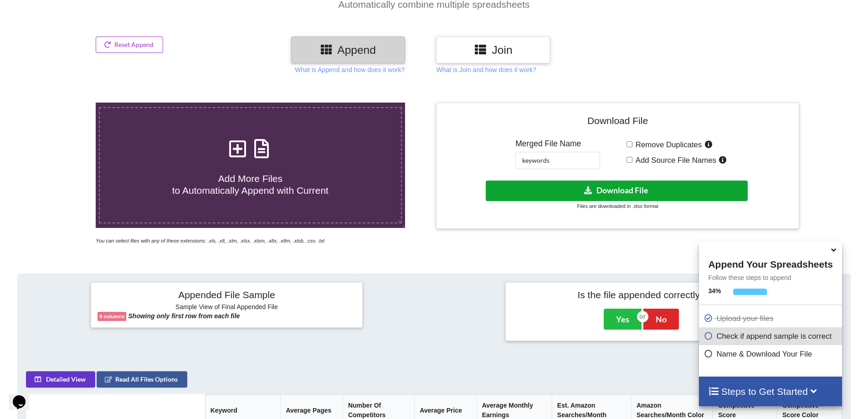 Image resolution: width=868 pixels, height=419 pixels. What do you see at coordinates (558, 144) in the screenshot?
I see `h5: Merged File Name` at bounding box center [558, 144].